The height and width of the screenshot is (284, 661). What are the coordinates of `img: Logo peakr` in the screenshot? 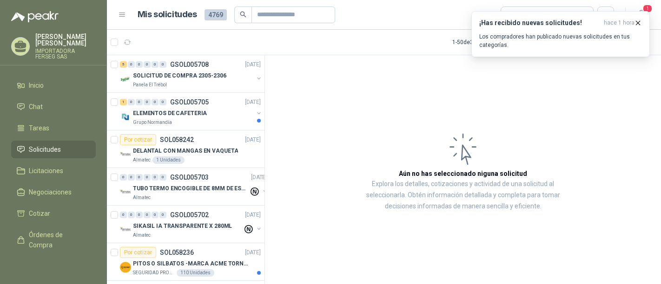 It's located at (35, 17).